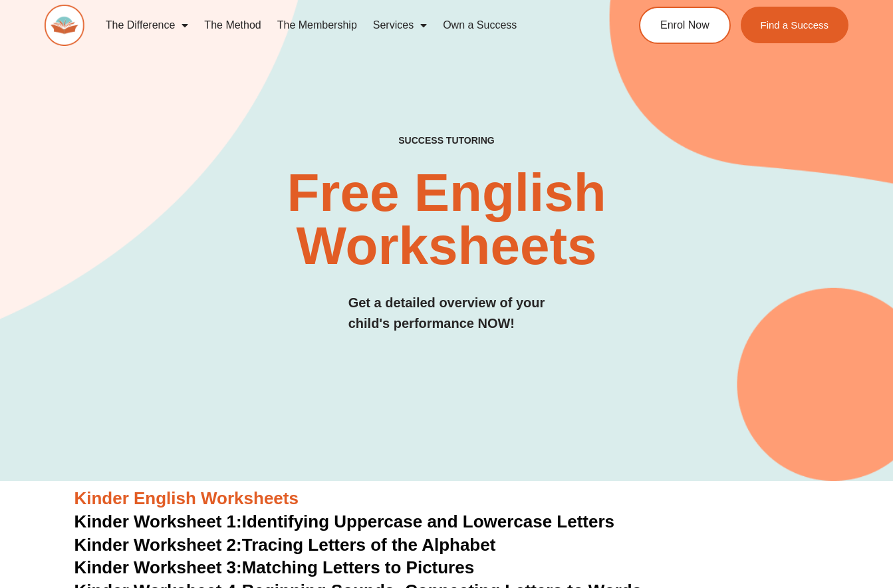 This screenshot has height=588, width=893. What do you see at coordinates (344, 521) in the screenshot?
I see `a: Kinder Worksheet 1:Identifying Uppercase and Lowercase Letters` at bounding box center [344, 521].